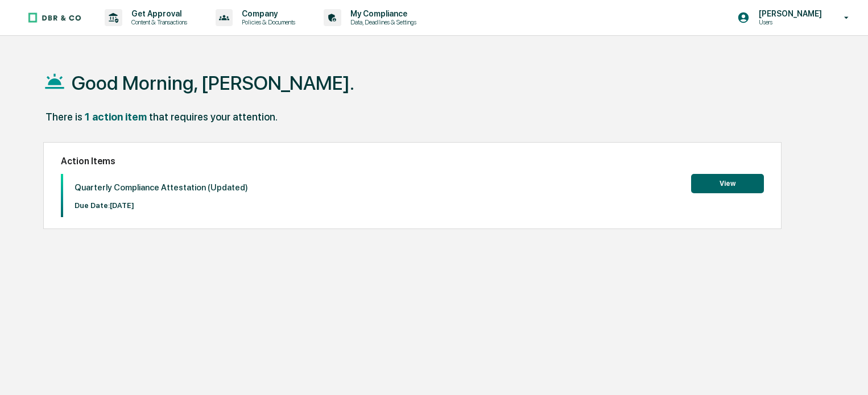 The image size is (868, 395). What do you see at coordinates (213, 117) in the screenshot?
I see `div: that requires your attention.` at bounding box center [213, 117].